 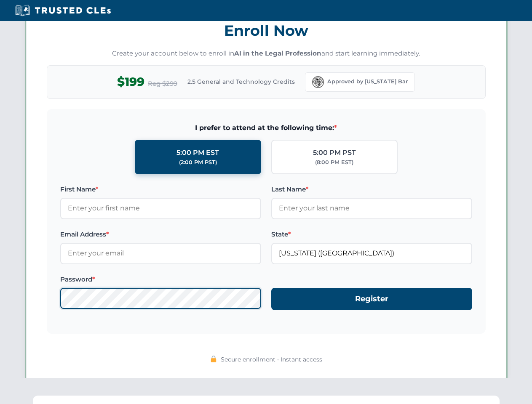 What do you see at coordinates (334, 162) in the screenshot?
I see `div: (8:00 PM EST)` at bounding box center [334, 162].